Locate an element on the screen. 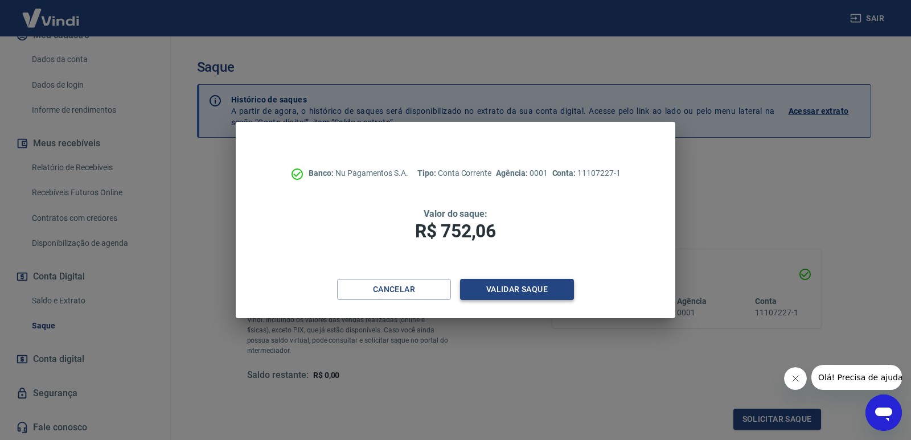  p: Conta Corrente is located at coordinates (454, 173).